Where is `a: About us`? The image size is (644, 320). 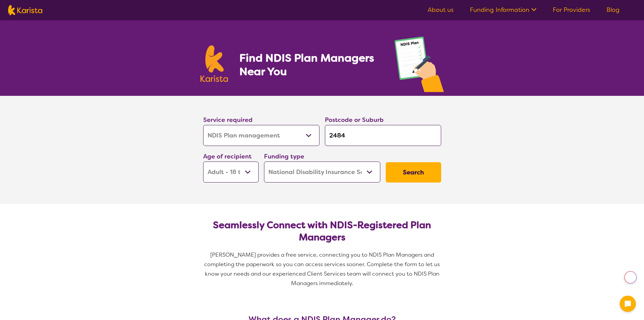
a: About us is located at coordinates (440, 10).